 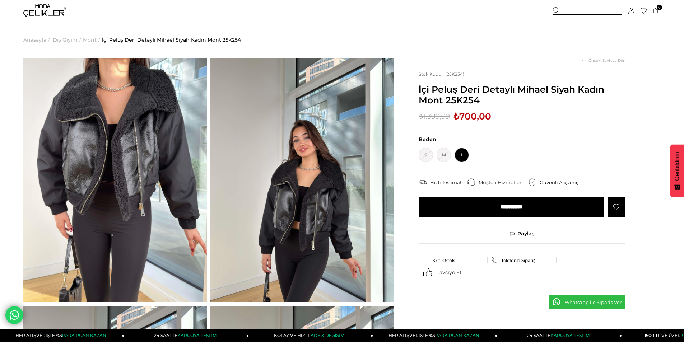 I want to click on span: ₺700,00, so click(x=472, y=116).